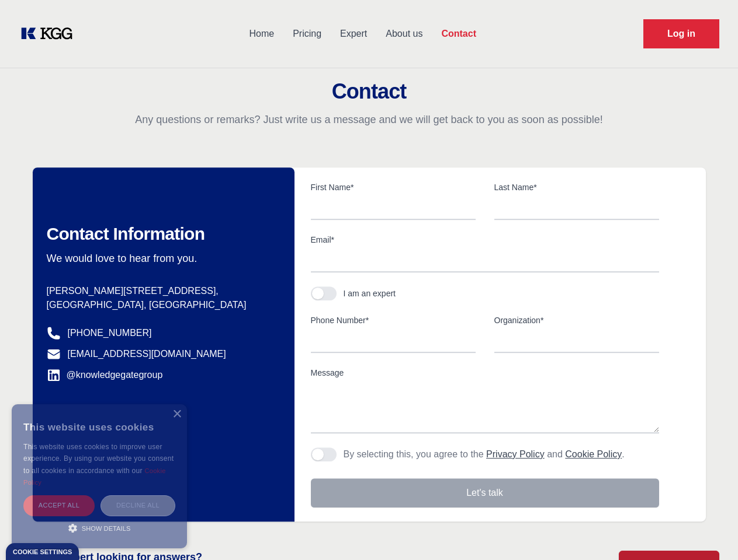 Image resolution: width=738 pixels, height=560 pixels. I want to click on a: KOL Knowledge Platform: Talk to Key External Experts (KEE), so click(50, 34).